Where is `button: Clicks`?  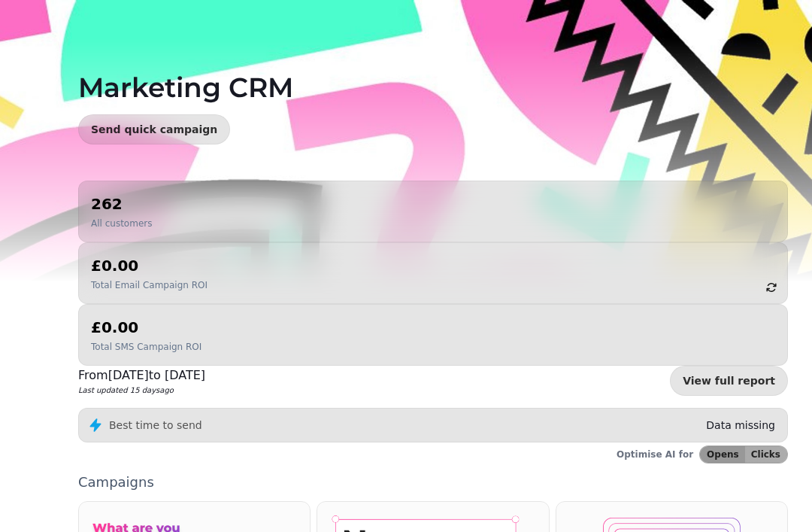 button: Clicks is located at coordinates (767, 454).